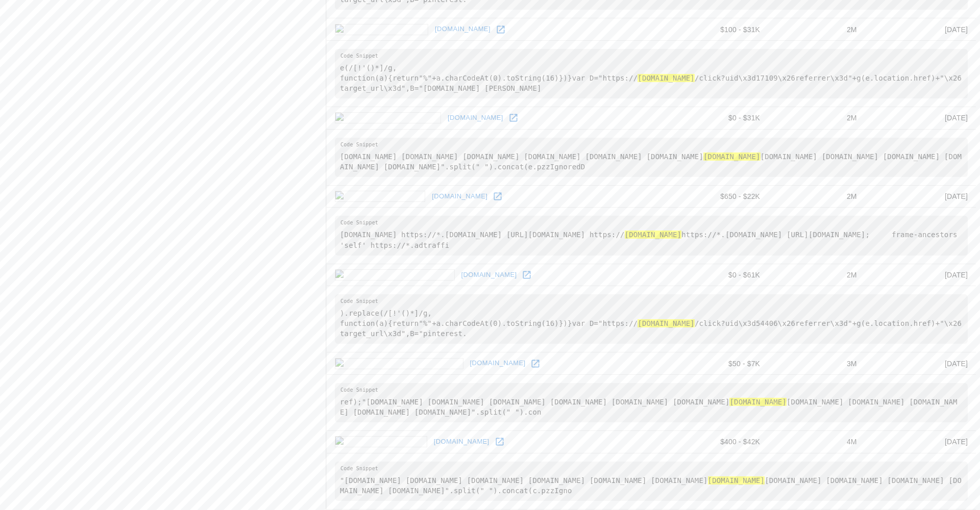  What do you see at coordinates (500, 442) in the screenshot?
I see `a: Open careerwise.nl in new window` at bounding box center [500, 442].